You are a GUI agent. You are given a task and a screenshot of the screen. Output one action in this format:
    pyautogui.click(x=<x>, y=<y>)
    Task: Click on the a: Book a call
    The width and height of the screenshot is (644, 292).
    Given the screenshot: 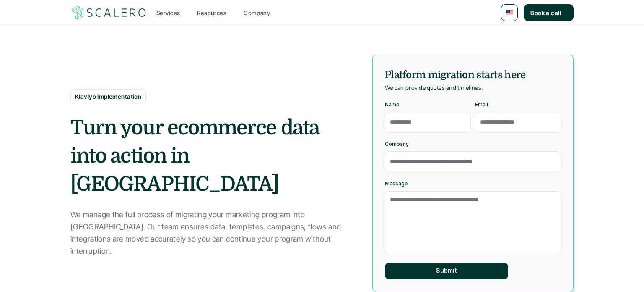 What is the action you would take?
    pyautogui.click(x=548, y=12)
    